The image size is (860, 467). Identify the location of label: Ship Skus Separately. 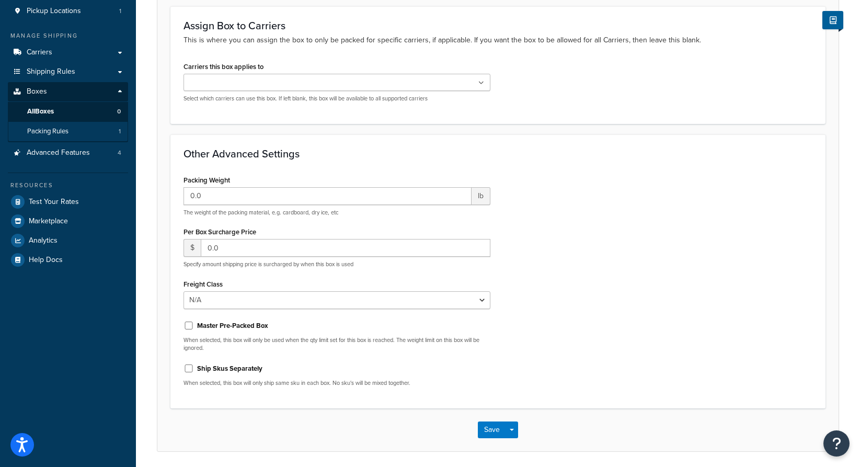
(229, 369).